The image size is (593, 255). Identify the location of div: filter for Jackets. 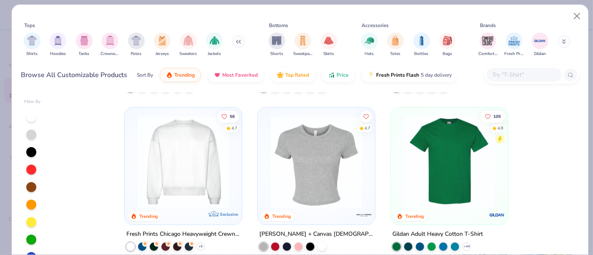
(215, 45).